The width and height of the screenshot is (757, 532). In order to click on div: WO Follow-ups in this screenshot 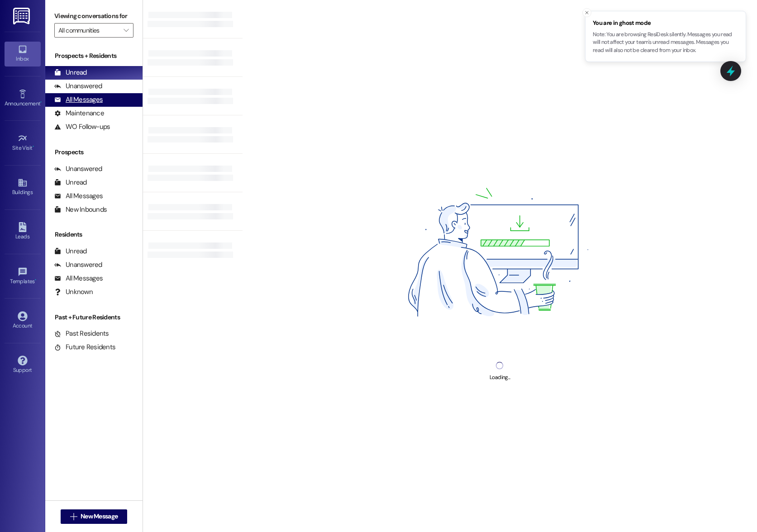, I will do `click(82, 127)`.